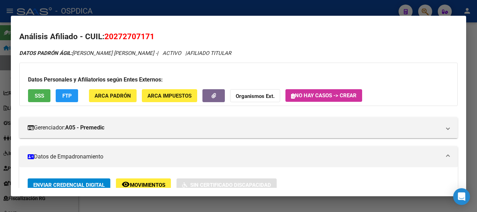 The width and height of the screenshot is (477, 212). Describe the element at coordinates (324, 96) in the screenshot. I see `button: No hay casos -> Crear` at that location.